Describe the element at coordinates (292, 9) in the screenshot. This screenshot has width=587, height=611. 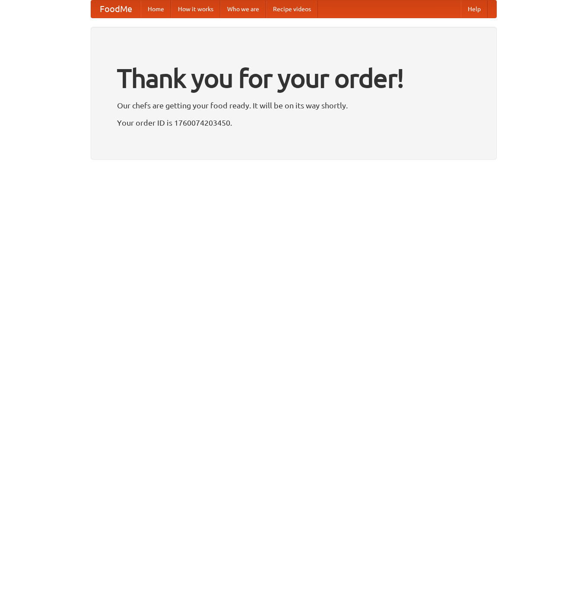
I see `a: Recipe videos` at that location.